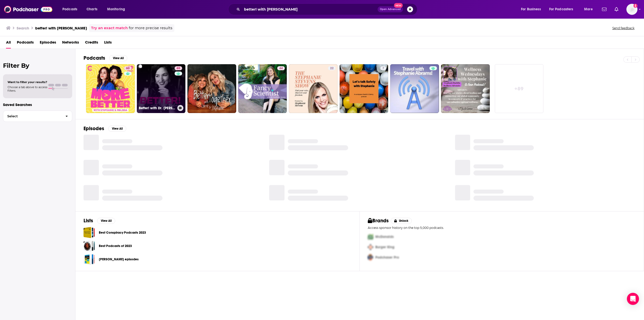 The width and height of the screenshot is (644, 320). What do you see at coordinates (94, 58) in the screenshot?
I see `h2: Podcasts` at bounding box center [94, 58].